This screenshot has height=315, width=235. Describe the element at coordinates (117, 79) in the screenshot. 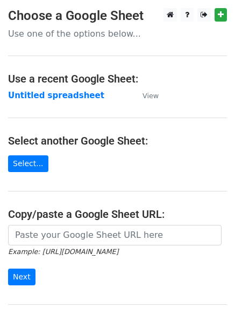

I see `h4: Use a recent Google Sheet:` at that location.